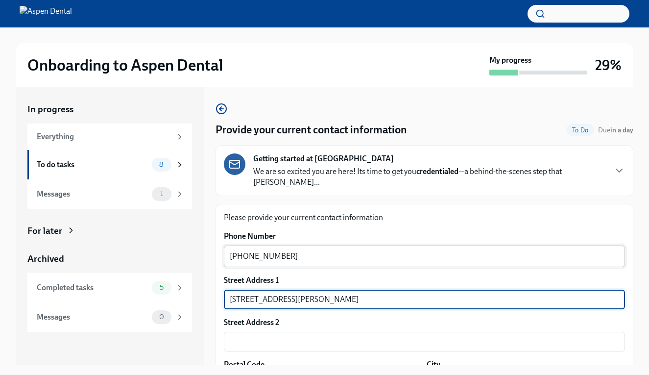 This screenshot has width=649, height=375. Describe the element at coordinates (251, 280) in the screenshot. I see `label: Street Address 1` at that location.